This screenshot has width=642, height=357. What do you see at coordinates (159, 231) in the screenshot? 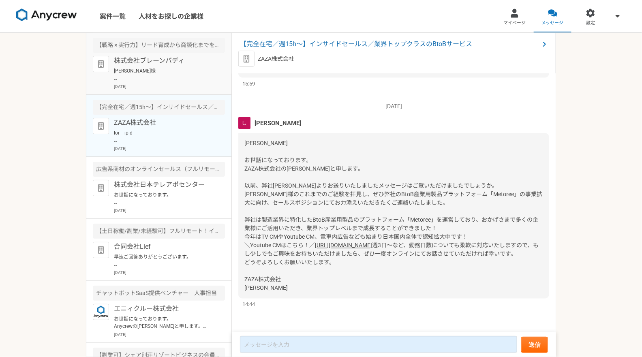
I see `div: 【土日稼働/副業/未経験可】フルリモート！インサイドセールス募集（長期案件）` at bounding box center [159, 231].